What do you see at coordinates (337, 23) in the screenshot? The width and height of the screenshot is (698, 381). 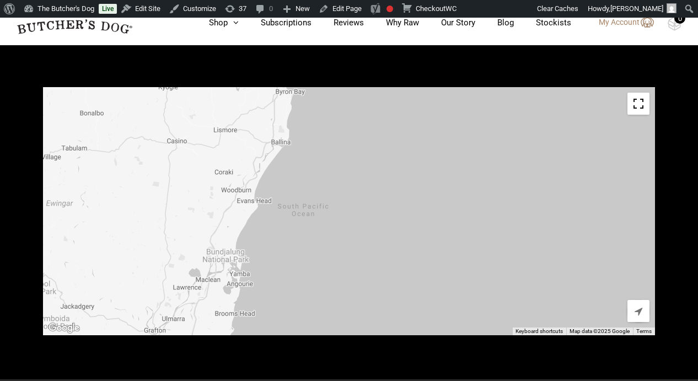 I see `a: Reviews` at bounding box center [337, 23].